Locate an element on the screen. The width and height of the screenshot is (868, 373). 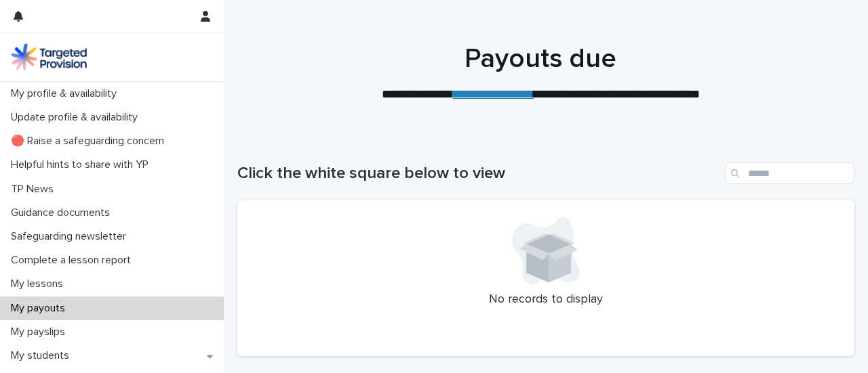
h1: Payouts due is located at coordinates (540, 59).